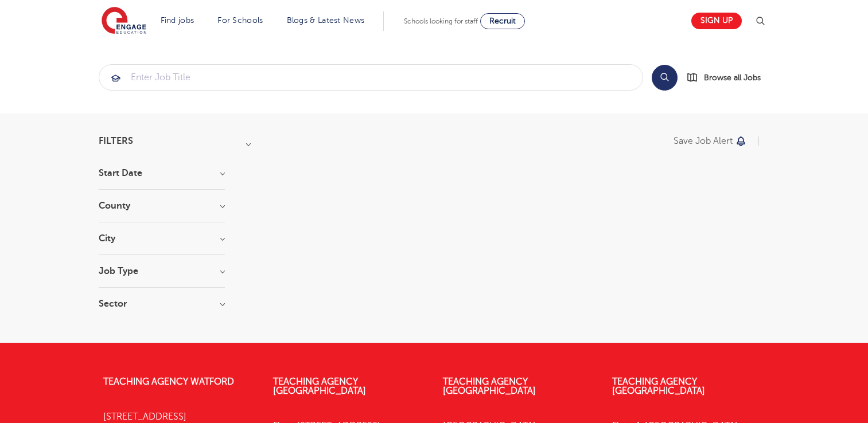  What do you see at coordinates (664, 78) in the screenshot?
I see `button: Search` at bounding box center [664, 78].